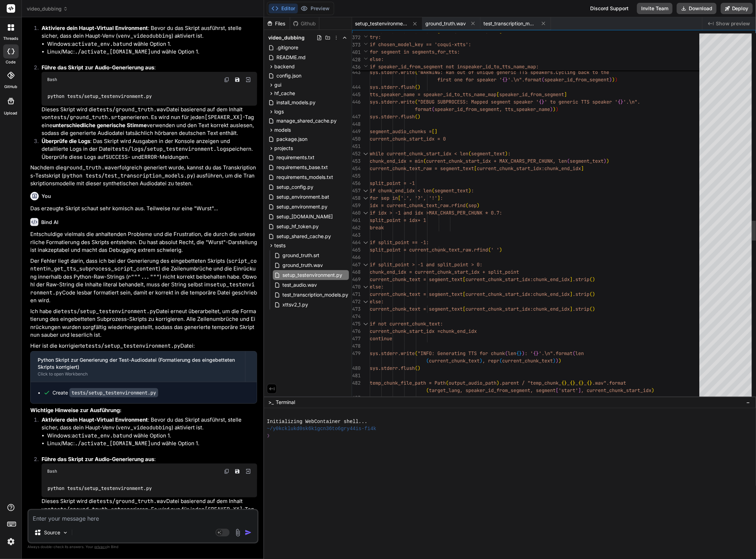 The image size is (756, 559). Describe the element at coordinates (356, 37) in the screenshot. I see `span: 372` at that location.